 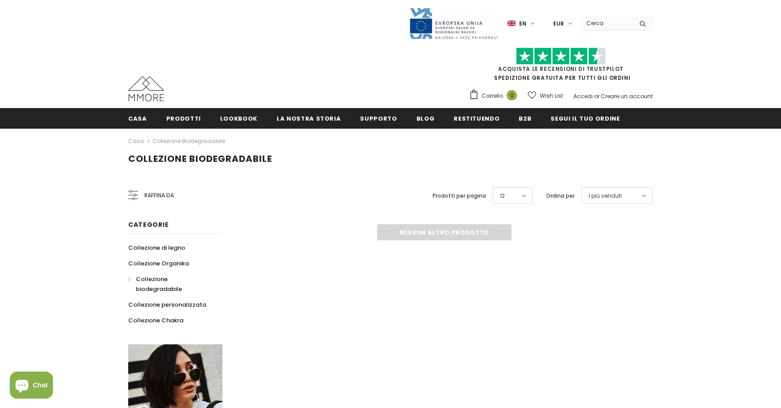 I want to click on a: Collezione Chakra, so click(x=156, y=320).